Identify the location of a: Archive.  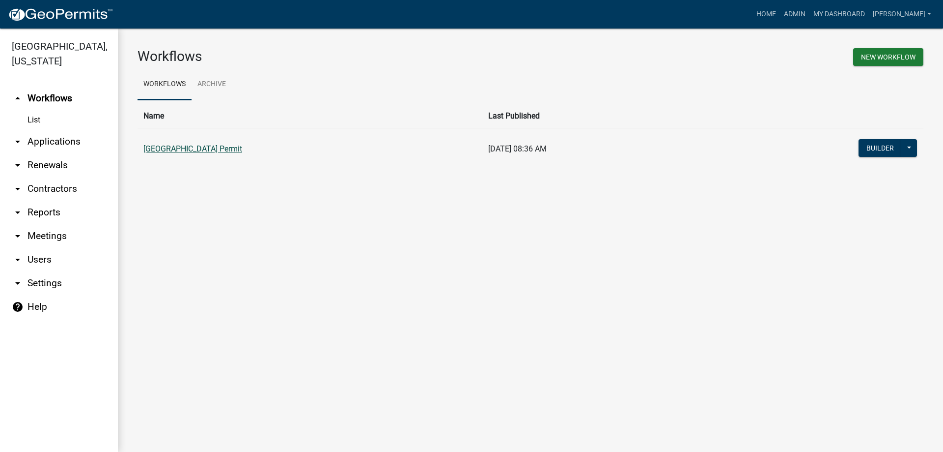
(212, 85).